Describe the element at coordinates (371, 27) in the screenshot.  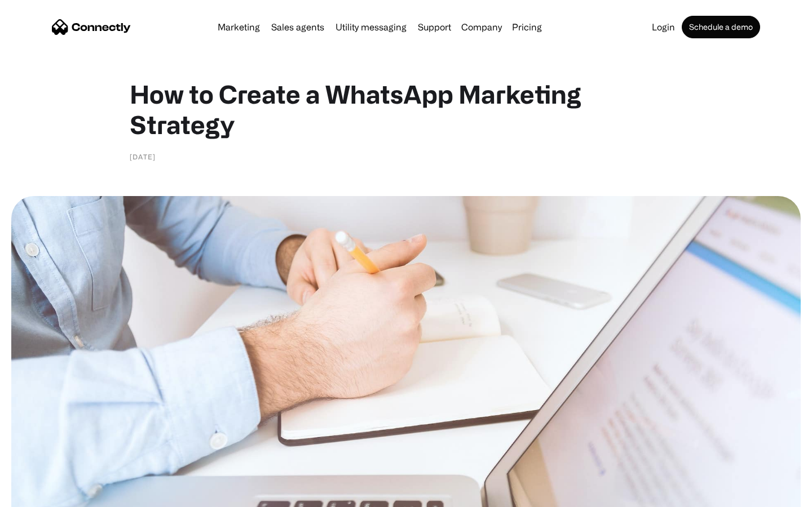
I see `a: Utility messaging` at that location.